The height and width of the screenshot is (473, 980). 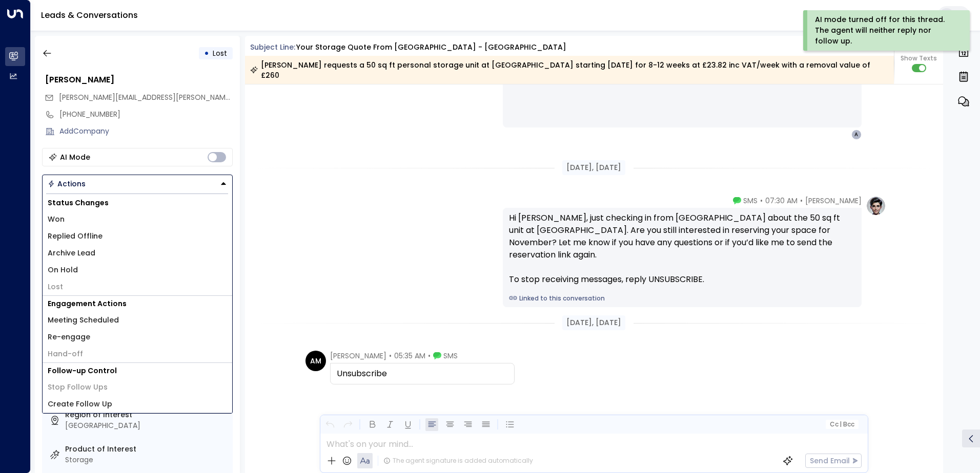 I want to click on span: Show Texts, so click(x=919, y=58).